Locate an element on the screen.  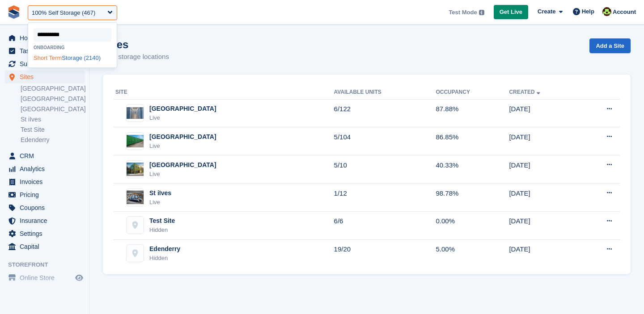
span: Create is located at coordinates (546, 12).